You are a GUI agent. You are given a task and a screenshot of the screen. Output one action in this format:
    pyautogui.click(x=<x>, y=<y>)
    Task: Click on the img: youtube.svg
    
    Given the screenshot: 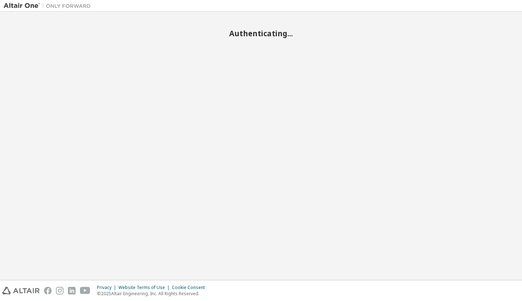 What is the action you would take?
    pyautogui.click(x=85, y=291)
    